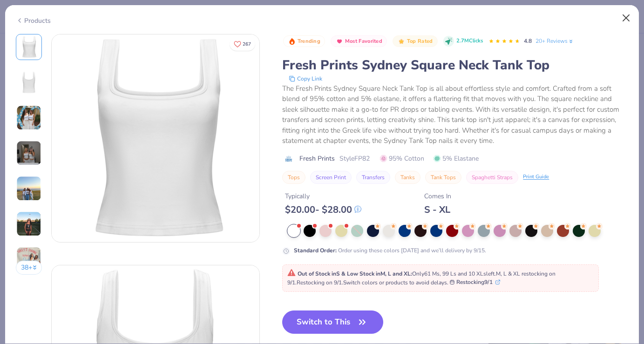 This screenshot has width=644, height=344. What do you see at coordinates (339, 41) in the screenshot?
I see `img: Most Favorited sort` at bounding box center [339, 41].